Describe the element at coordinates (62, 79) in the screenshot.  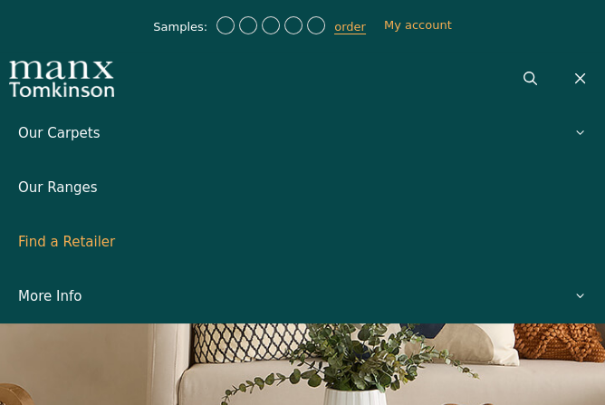
I see `img: Manx Tomkinson` at that location.